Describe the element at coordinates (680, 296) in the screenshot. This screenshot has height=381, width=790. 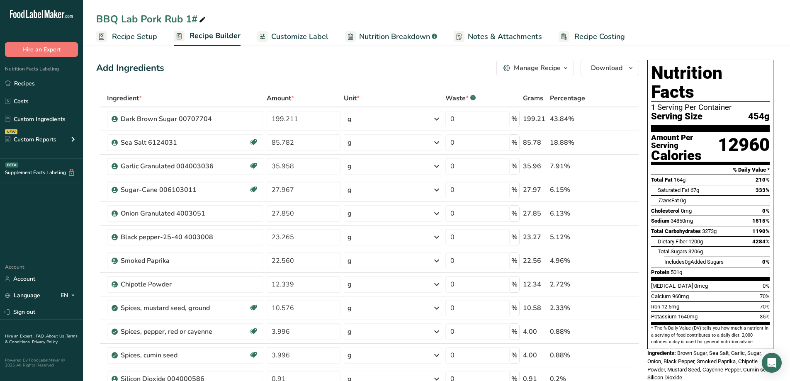
I see `span: 960mg` at that location.